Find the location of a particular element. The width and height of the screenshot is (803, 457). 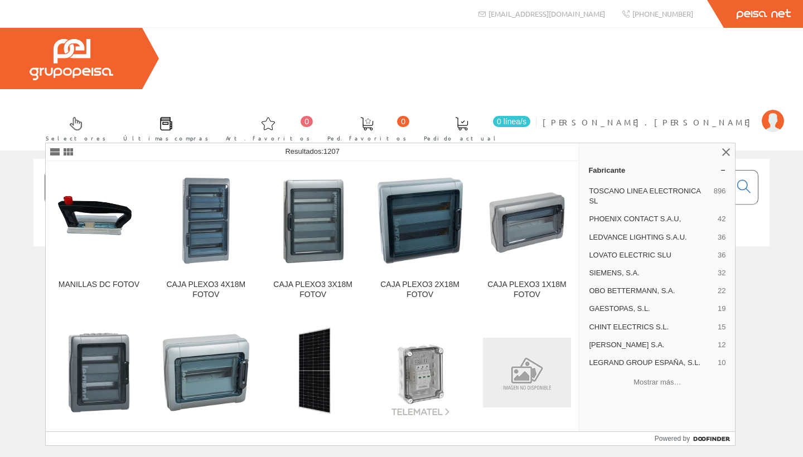

span: TOSCANO LINEA ELECTRONICA SL is located at coordinates (648, 196).